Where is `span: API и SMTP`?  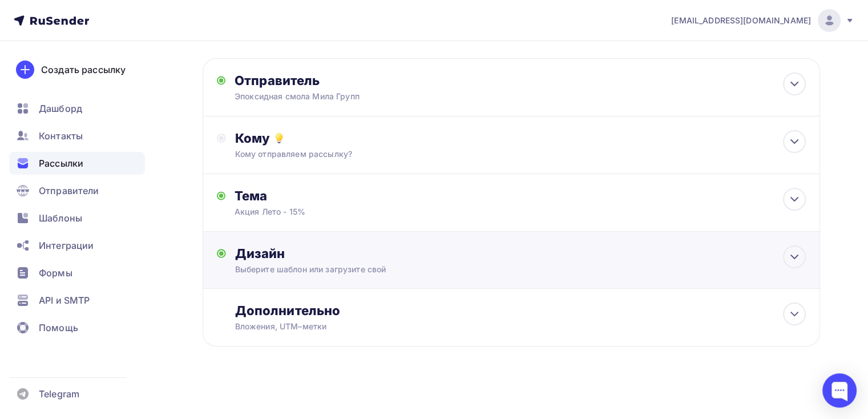
span: API и SMTP is located at coordinates (64, 300).